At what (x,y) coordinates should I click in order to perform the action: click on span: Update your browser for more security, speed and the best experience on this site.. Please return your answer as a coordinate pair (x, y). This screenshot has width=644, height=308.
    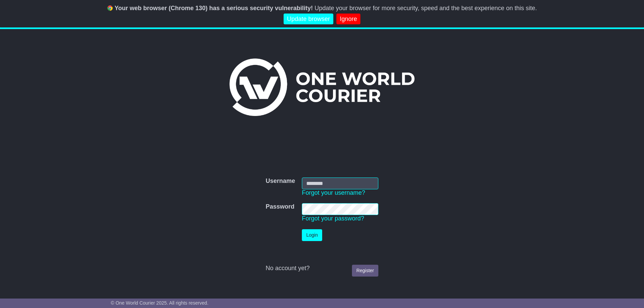
    Looking at the image, I should click on (425, 8).